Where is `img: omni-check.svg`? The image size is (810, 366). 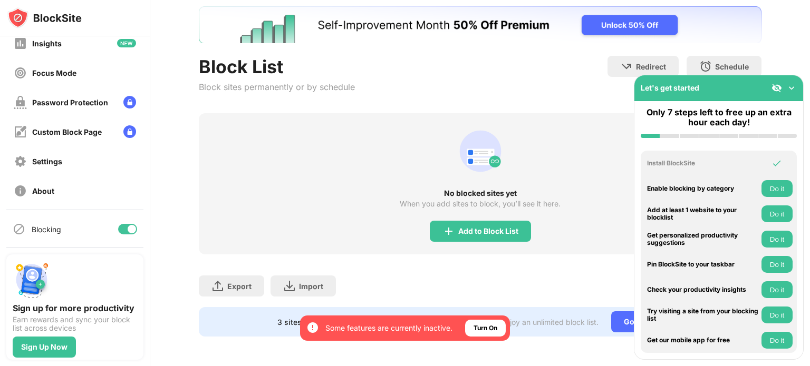
img: omni-check.svg is located at coordinates (776, 163).